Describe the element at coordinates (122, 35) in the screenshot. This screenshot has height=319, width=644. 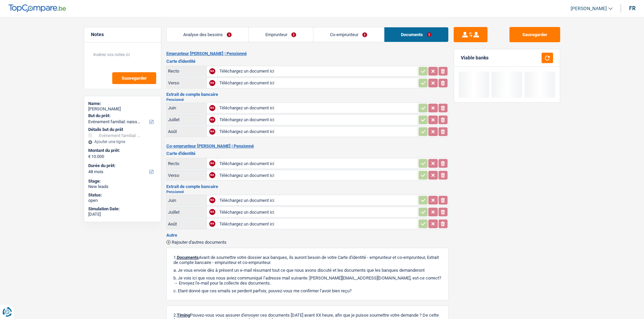
I see `h5: Notes` at that location.